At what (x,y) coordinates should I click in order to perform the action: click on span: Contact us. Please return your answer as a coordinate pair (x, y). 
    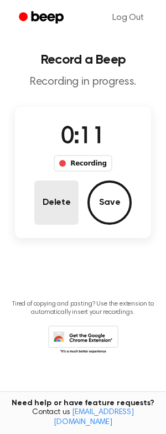
    Looking at the image, I should click on (83, 417).